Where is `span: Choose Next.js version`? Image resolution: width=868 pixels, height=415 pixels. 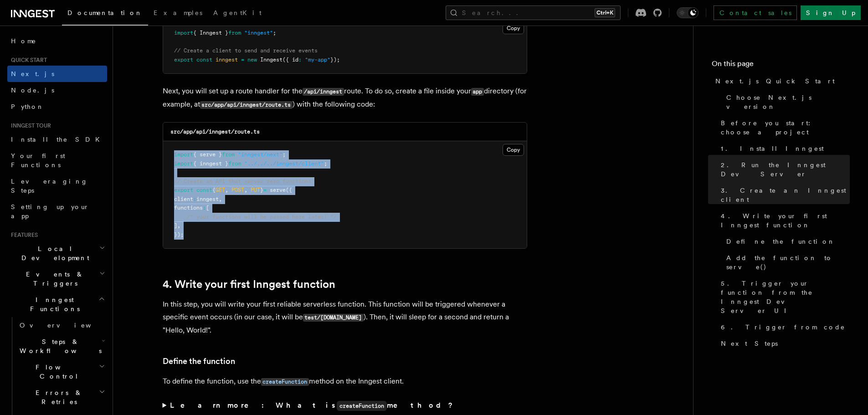 span: Choose Next.js version is located at coordinates (788, 102).